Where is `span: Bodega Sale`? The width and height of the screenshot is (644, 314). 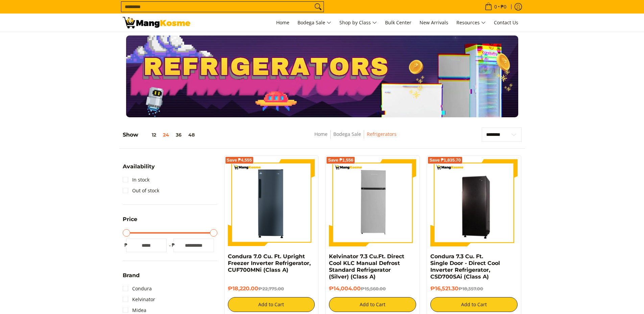 span: Bodega Sale is located at coordinates (314, 23).